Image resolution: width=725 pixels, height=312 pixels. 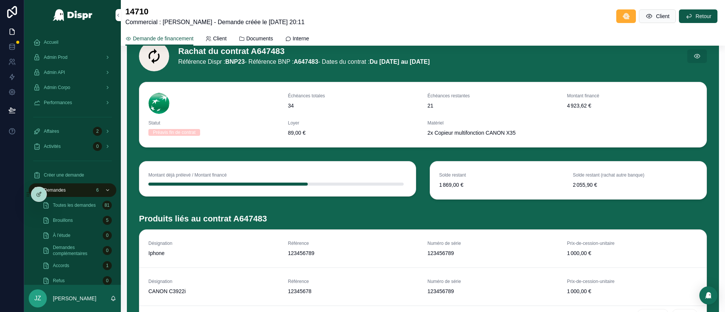 What do you see at coordinates (562, 123) in the screenshot?
I see `span: Matériel` at bounding box center [562, 123].